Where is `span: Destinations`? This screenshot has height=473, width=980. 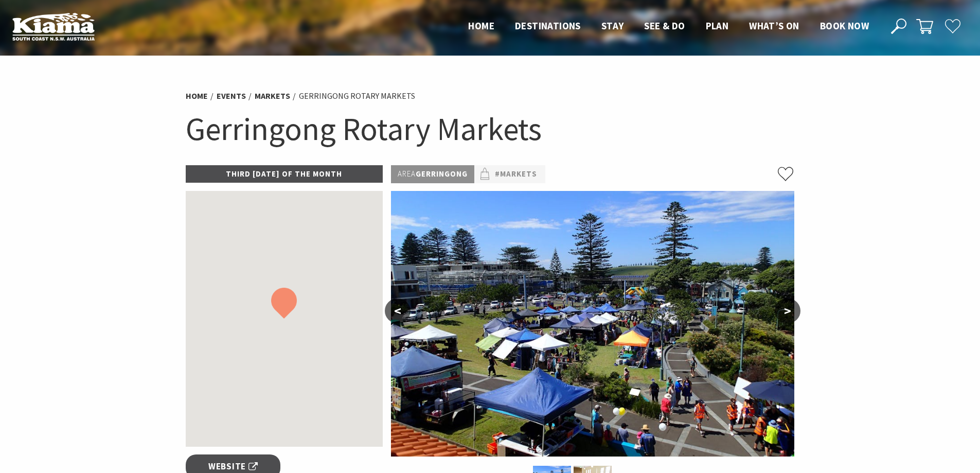
span: Destinations is located at coordinates (548, 26).